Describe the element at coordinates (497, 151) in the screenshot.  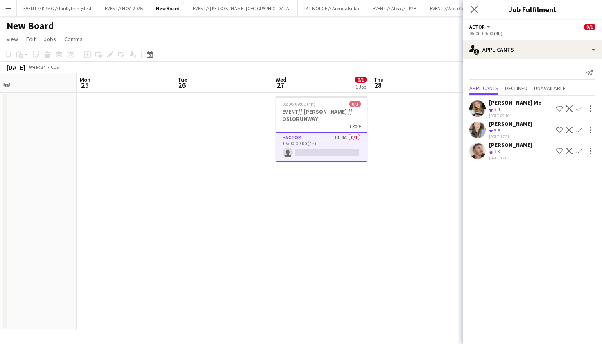
I see `span: 2.3` at that location.